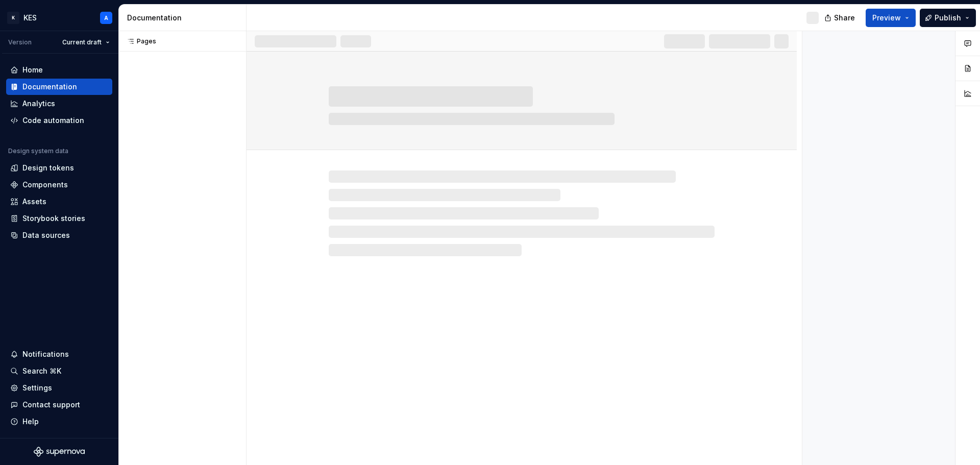 This screenshot has height=465, width=980. Describe the element at coordinates (51, 405) in the screenshot. I see `div: Contact support` at that location.